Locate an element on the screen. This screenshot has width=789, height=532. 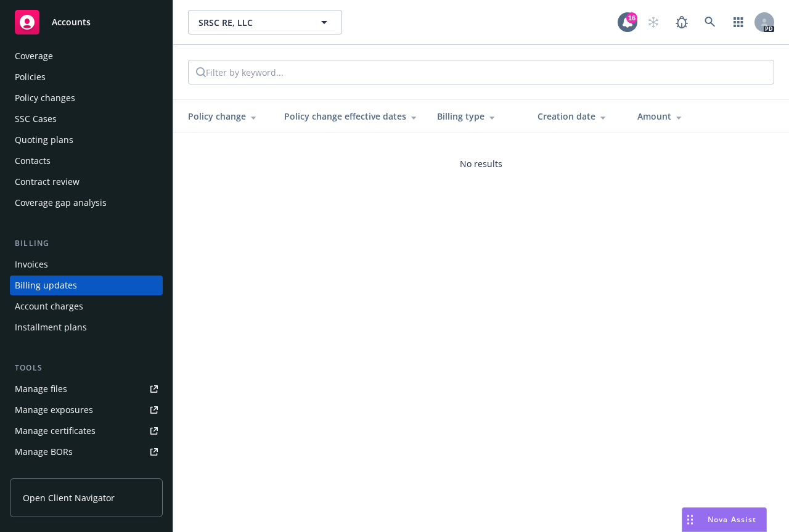
a: Start snowing is located at coordinates (653, 22).